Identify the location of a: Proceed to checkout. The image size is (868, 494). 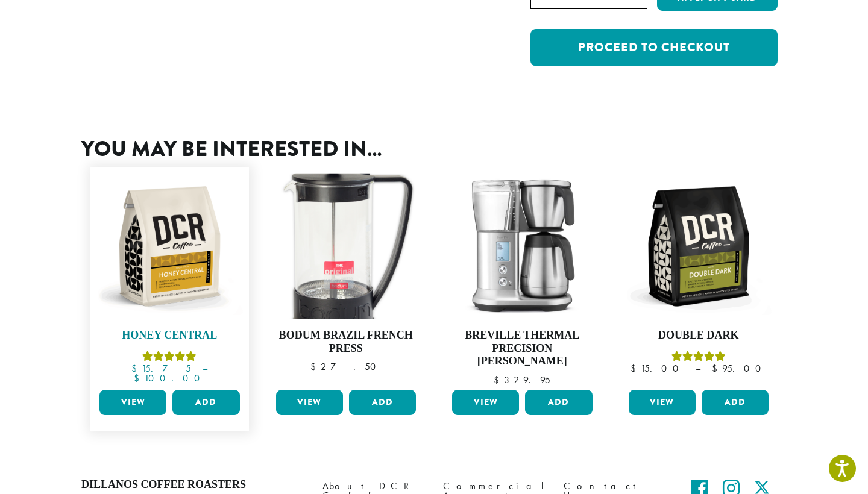
(654, 48).